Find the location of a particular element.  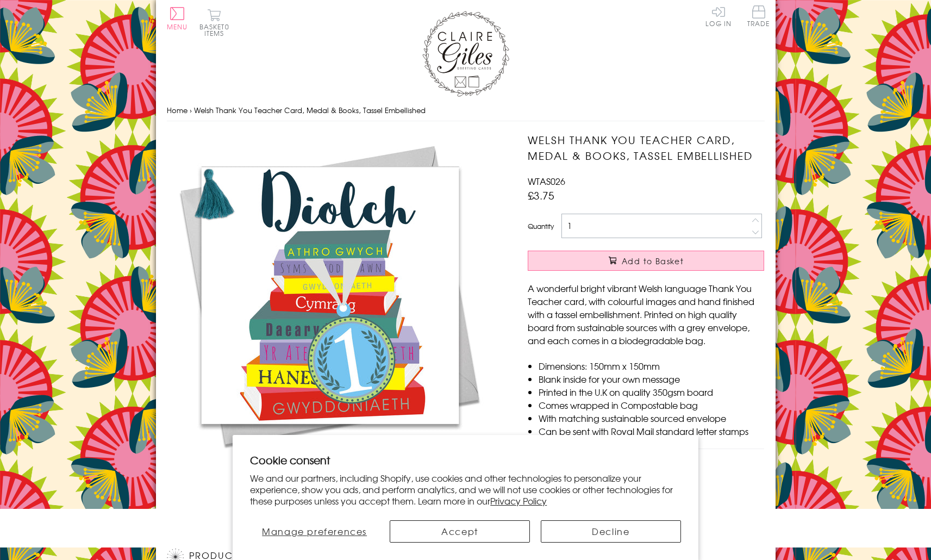

button: Manage preferences is located at coordinates (315, 531).